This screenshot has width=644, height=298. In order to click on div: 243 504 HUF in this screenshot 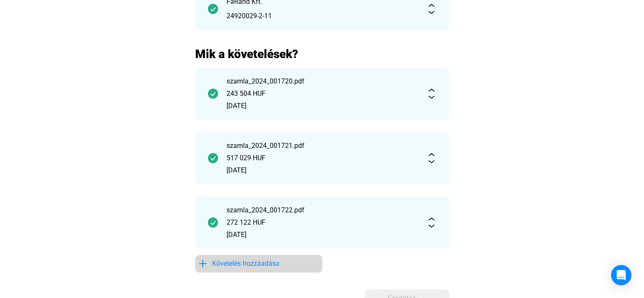, I will do `click(322, 94)`.